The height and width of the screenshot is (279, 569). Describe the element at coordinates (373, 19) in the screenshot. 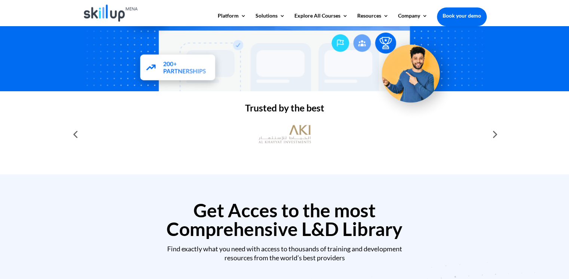

I see `a: Resources` at that location.